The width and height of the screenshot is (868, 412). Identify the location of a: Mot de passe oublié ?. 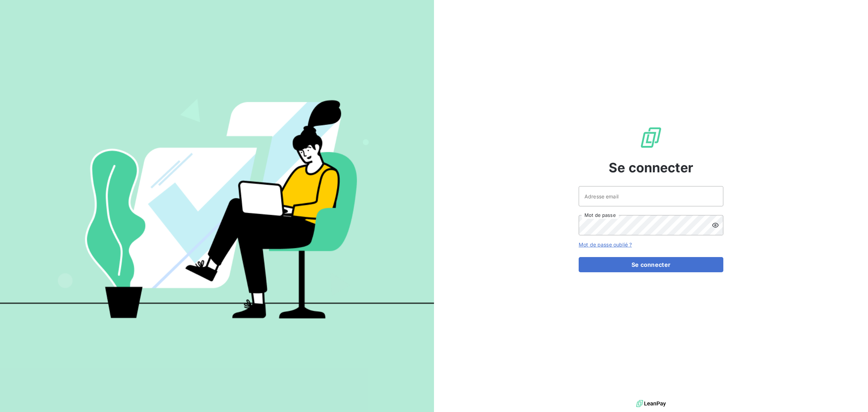
(605, 244).